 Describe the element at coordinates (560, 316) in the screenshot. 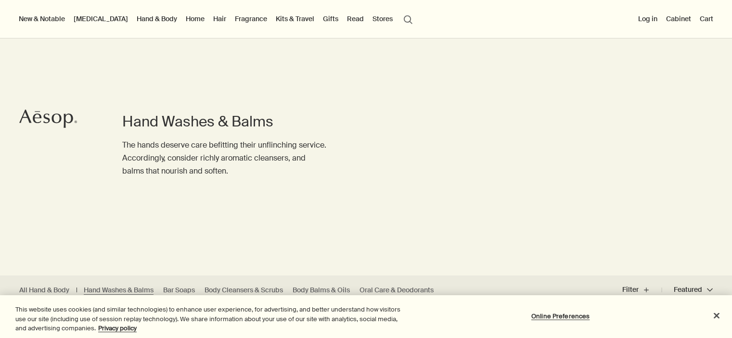

I see `button: Online Preferences, Opens the preference center dialog` at that location.